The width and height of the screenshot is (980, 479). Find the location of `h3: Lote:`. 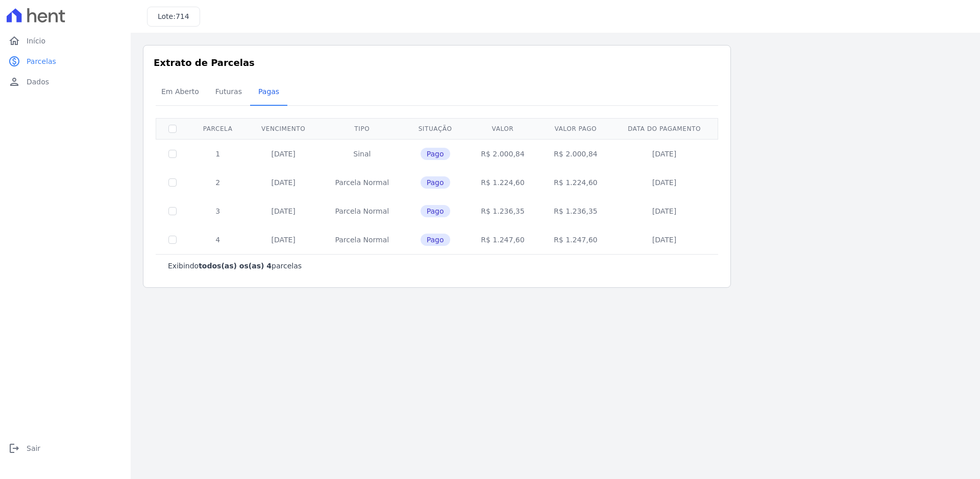

h3: Lote: is located at coordinates (174, 17).